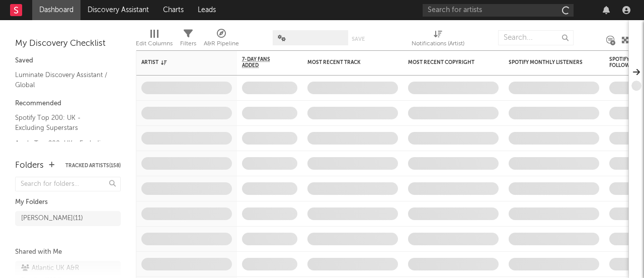 Image resolution: width=644 pixels, height=278 pixels. I want to click on input: Search for artists, so click(498, 10).